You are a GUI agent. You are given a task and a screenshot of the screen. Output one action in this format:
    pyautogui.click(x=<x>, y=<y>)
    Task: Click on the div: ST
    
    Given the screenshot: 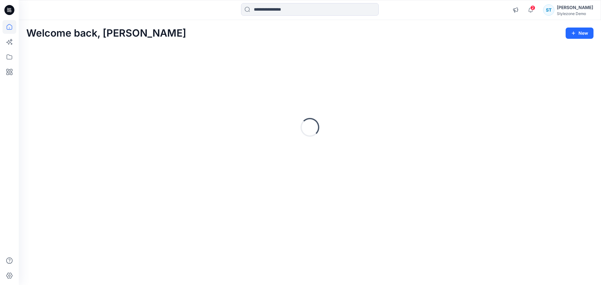 What is the action you would take?
    pyautogui.click(x=549, y=10)
    